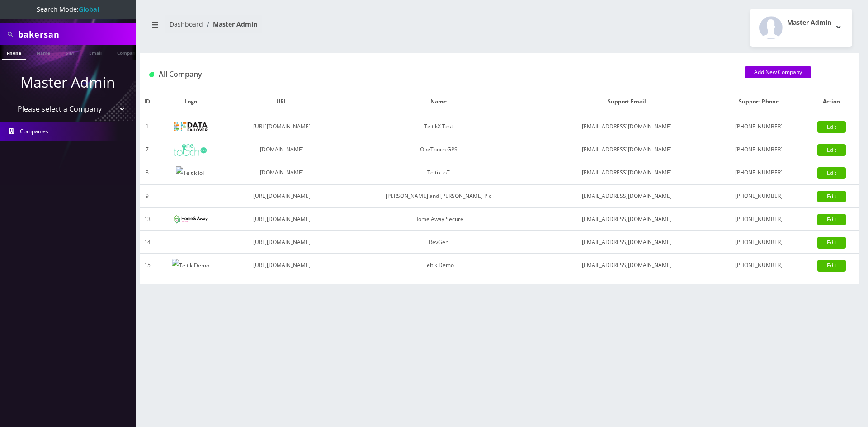 Image resolution: width=868 pixels, height=427 pixels. I want to click on span: Companies, so click(34, 131).